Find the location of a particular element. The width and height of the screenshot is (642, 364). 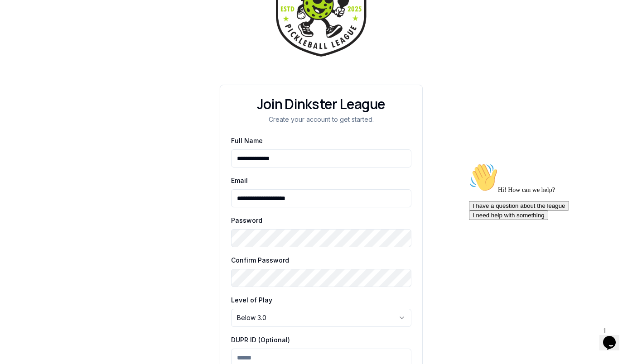

div: 👋Hi! How can we help?I have a question about the leagueI need help with something is located at coordinates (85, 32).